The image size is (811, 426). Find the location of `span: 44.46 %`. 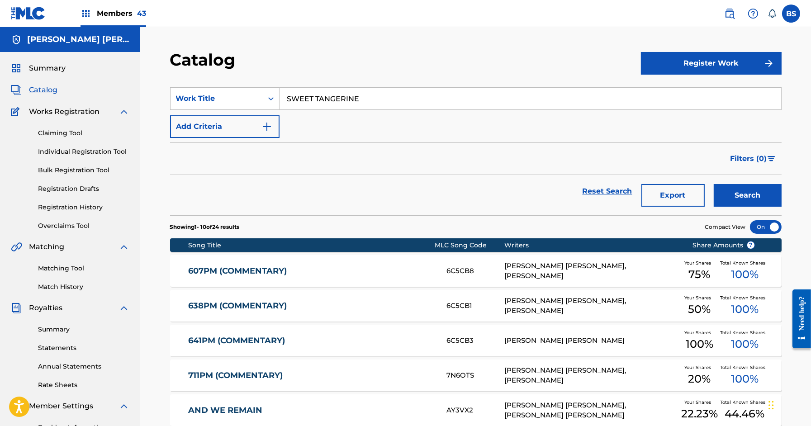

span: 44.46 % is located at coordinates (744, 414).